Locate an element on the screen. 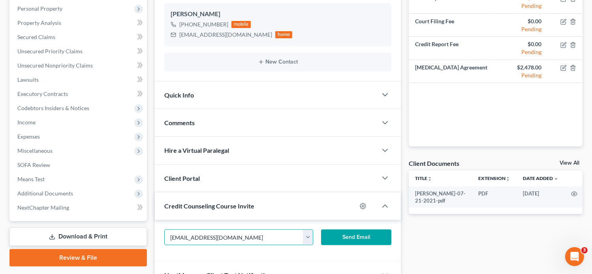 The height and width of the screenshot is (274, 592). span: Client Portal is located at coordinates (182, 178).